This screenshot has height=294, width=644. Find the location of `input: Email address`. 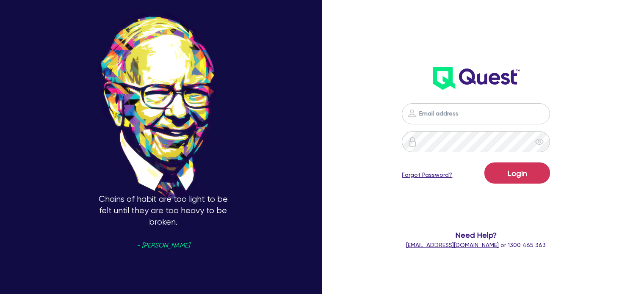

input: Email address is located at coordinates (476, 114).